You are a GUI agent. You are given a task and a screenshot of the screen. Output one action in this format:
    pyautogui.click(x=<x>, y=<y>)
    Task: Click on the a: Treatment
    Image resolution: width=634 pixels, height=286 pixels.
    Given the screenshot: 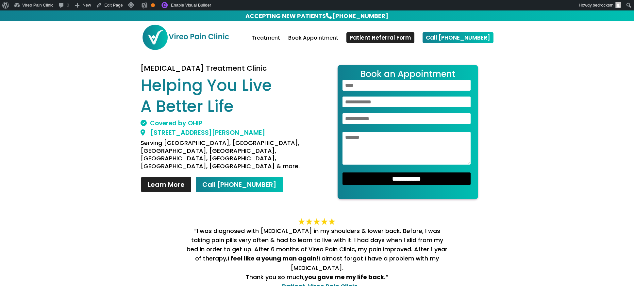 What is the action you would take?
    pyautogui.click(x=266, y=43)
    